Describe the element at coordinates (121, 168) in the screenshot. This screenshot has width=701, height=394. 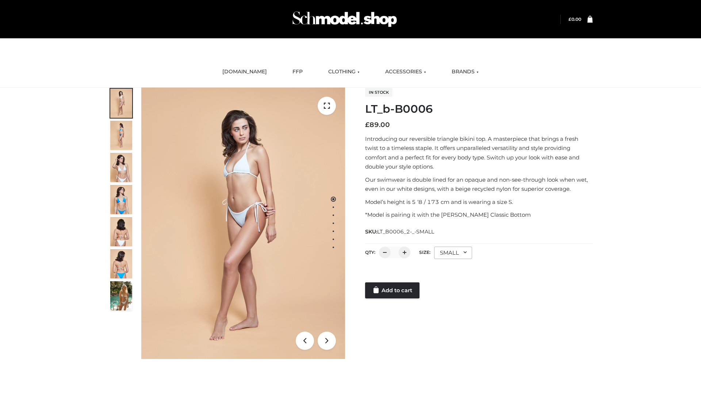
I see `img: ArielClassicBikiniTop_CloudNine_AzureSky_OW114ECO_3-scaled.jpg` at that location.